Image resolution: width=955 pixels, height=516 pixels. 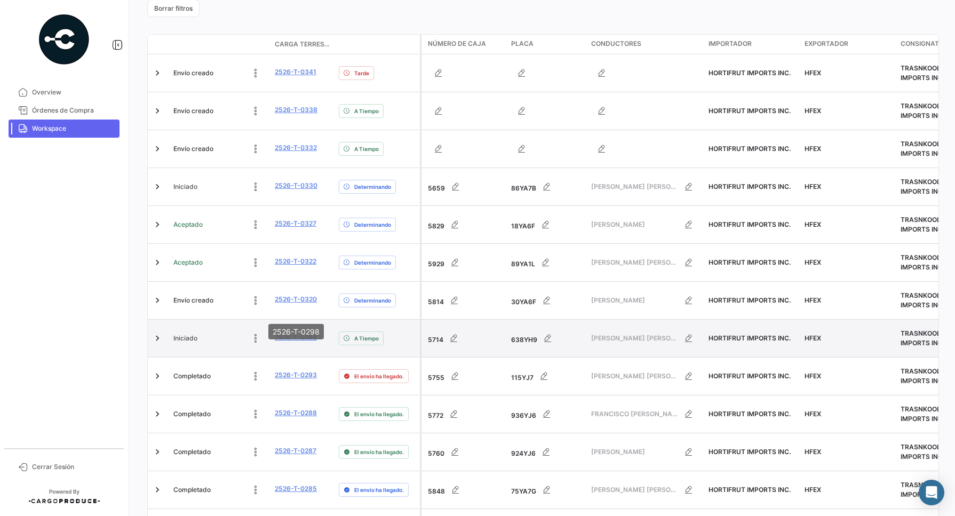 What do you see at coordinates (547, 452) in the screenshot?
I see `div: 924YJ6` at bounding box center [547, 452].